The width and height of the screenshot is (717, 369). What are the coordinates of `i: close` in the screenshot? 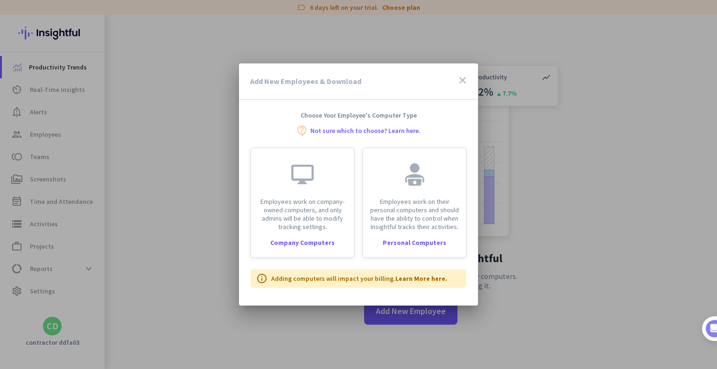 It's located at (463, 80).